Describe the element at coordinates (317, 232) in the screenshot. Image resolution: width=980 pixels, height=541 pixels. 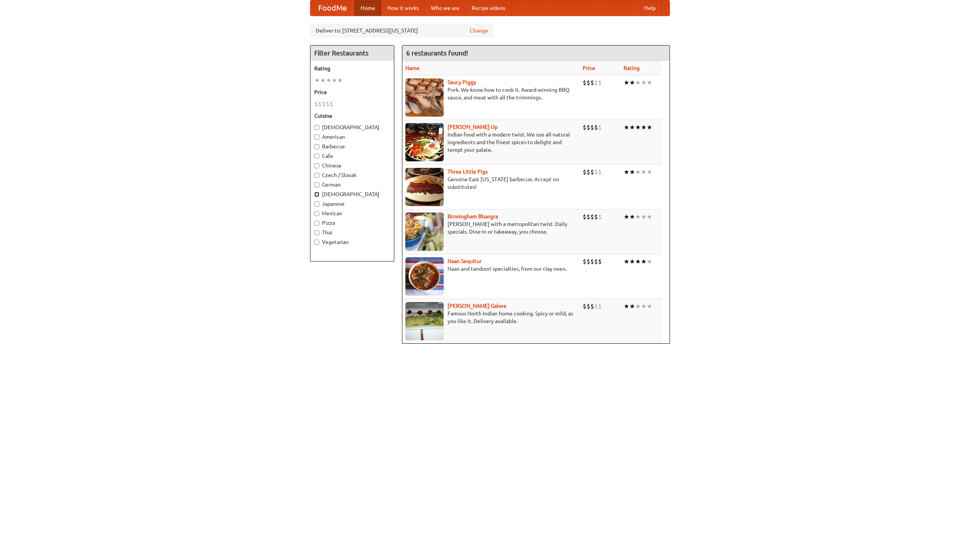
I see `input: Thai` at that location.